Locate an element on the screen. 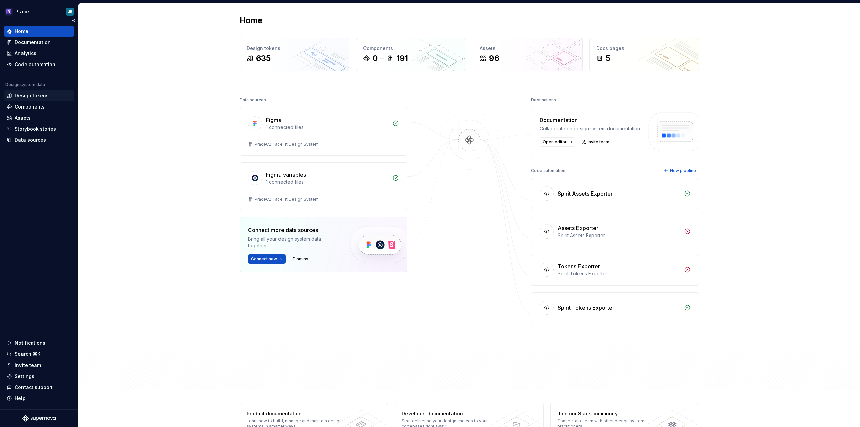  div: 96 is located at coordinates (494, 58).